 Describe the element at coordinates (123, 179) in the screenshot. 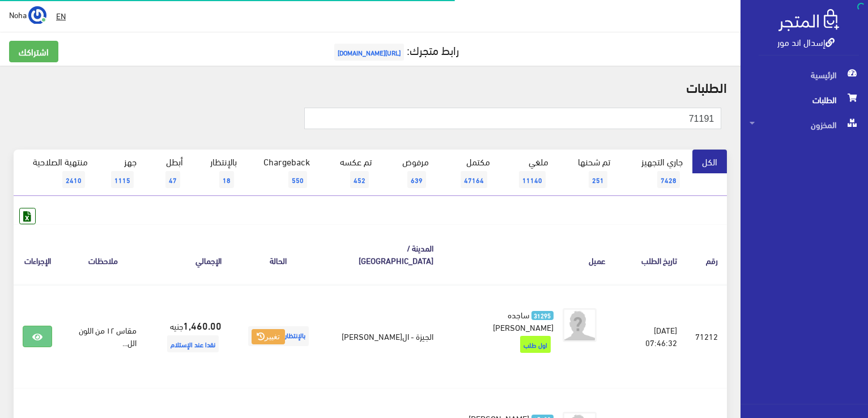

I see `span: 1115` at that location.